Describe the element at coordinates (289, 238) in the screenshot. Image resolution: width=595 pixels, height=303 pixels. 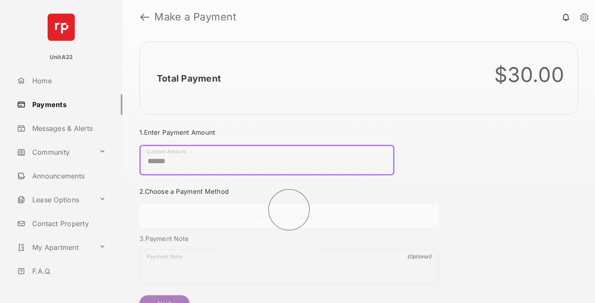
I see `h3: 3. Payment Note` at that location.